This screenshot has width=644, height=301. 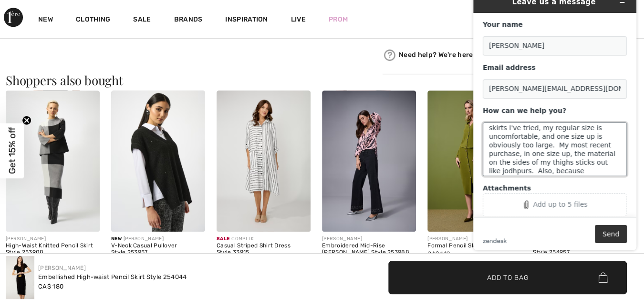 What do you see at coordinates (222, 239) in the screenshot?
I see `span: Sale` at bounding box center [222, 239].